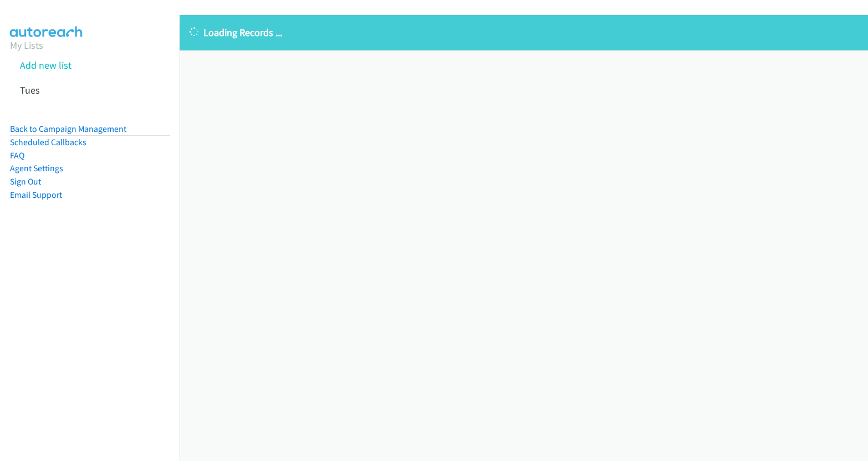  Describe the element at coordinates (30, 90) in the screenshot. I see `a: Tues` at that location.